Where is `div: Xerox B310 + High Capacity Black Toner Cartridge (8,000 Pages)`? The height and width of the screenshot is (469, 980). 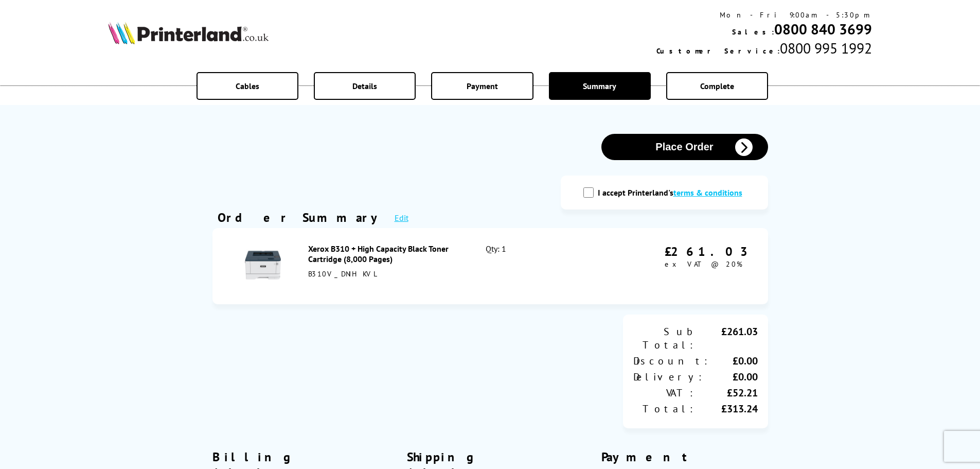
div: Xerox B310 + High Capacity Black Toner Cartridge (8,000 Pages) is located at coordinates (386, 253).